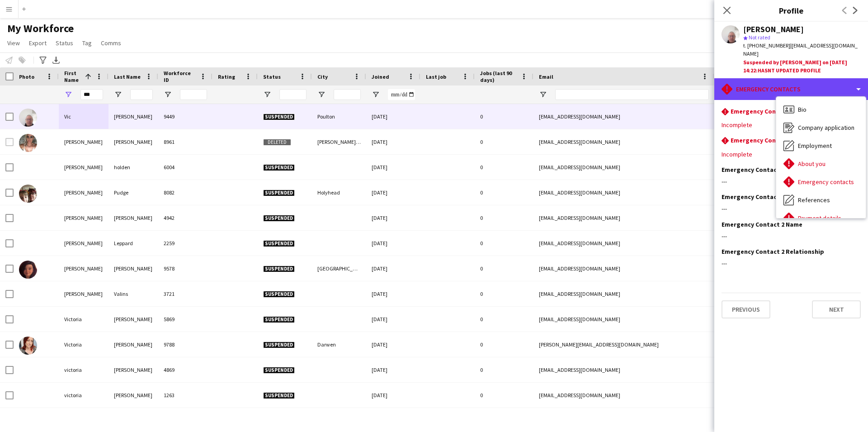  I want to click on div: Incomplete, so click(791, 154).